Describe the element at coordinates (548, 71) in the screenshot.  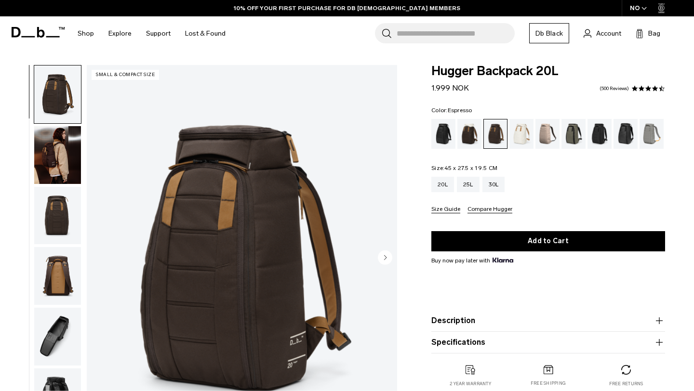
I see `span: Hugger Backpack 20L` at that location.